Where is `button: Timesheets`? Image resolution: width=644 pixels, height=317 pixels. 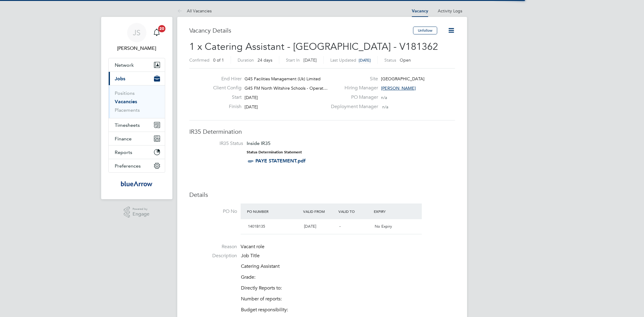 button: Timesheets is located at coordinates (137, 125).